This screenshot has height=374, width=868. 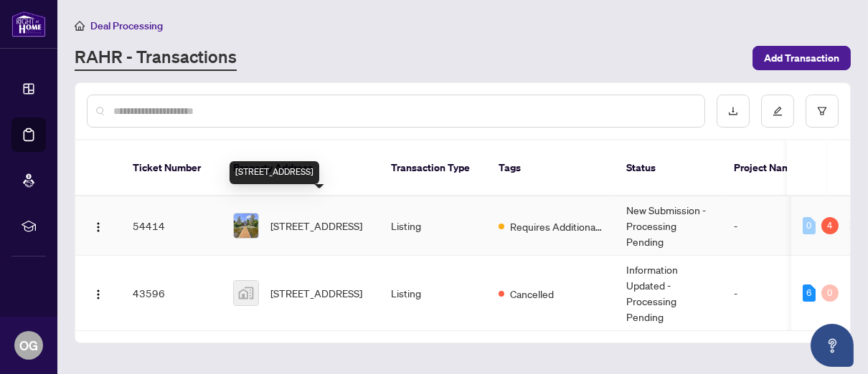 I want to click on span: Requires Additional Docs, so click(x=557, y=226).